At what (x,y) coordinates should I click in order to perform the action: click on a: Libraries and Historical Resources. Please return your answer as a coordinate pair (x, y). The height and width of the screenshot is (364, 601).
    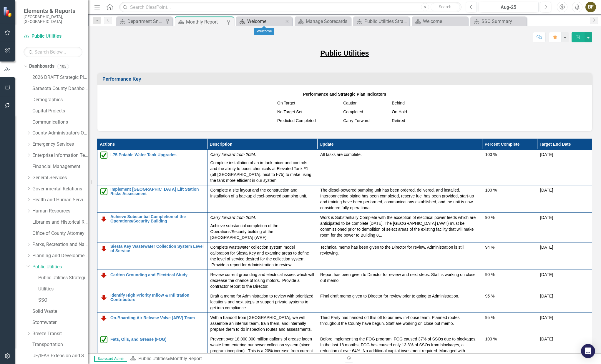
    Looking at the image, I should click on (60, 222).